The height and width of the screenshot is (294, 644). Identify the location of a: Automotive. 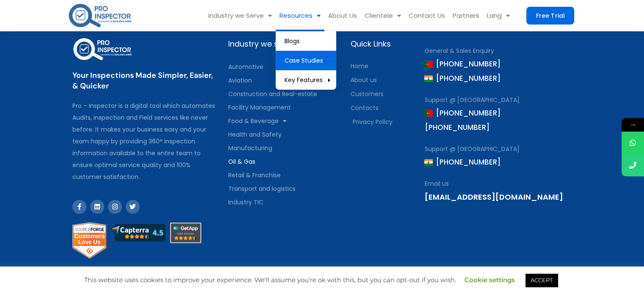
(285, 67).